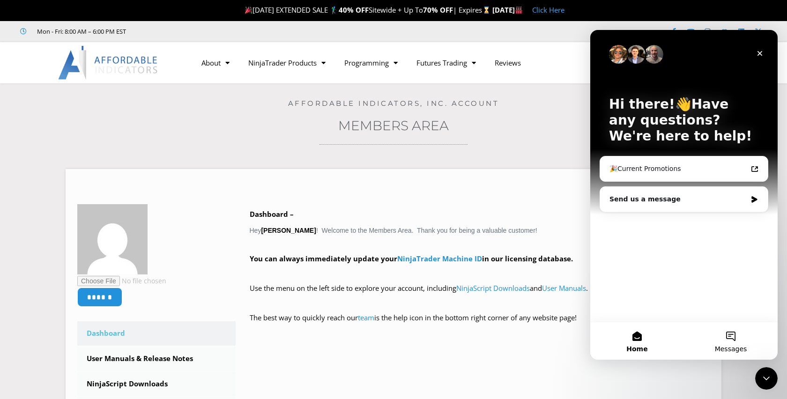 This screenshot has height=399, width=787. What do you see at coordinates (548, 10) in the screenshot?
I see `a: Click Here` at bounding box center [548, 10].